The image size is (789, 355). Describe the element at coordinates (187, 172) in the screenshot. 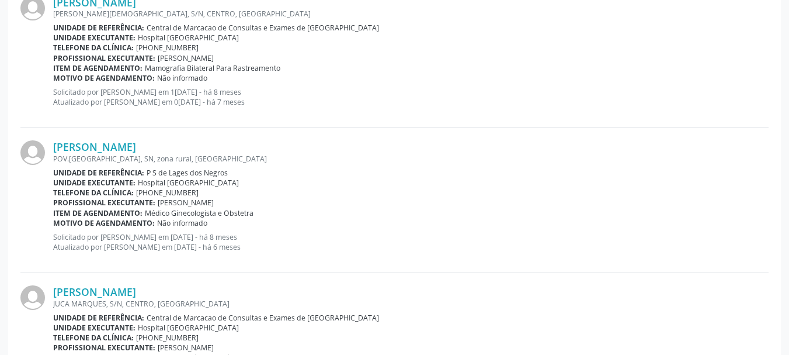

I see `span: P S de Lages dos Negros` at that location.